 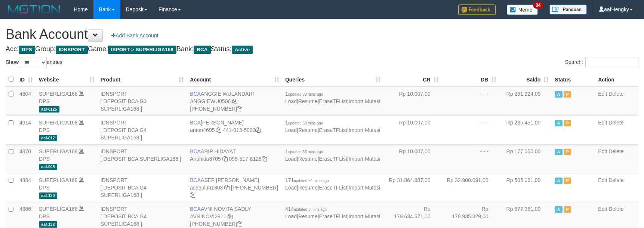 I want to click on td: Rp 177.055,00, so click(x=525, y=159).